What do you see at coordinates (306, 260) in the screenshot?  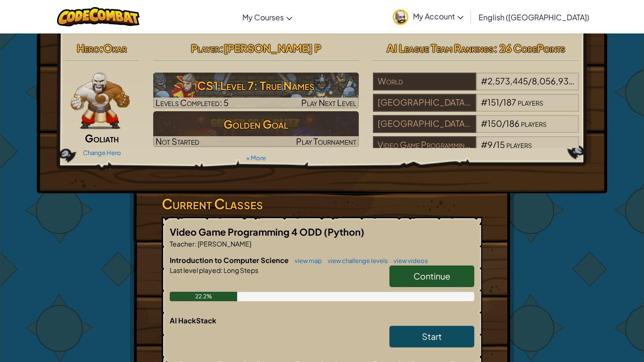 I see `a: view map` at bounding box center [306, 260].